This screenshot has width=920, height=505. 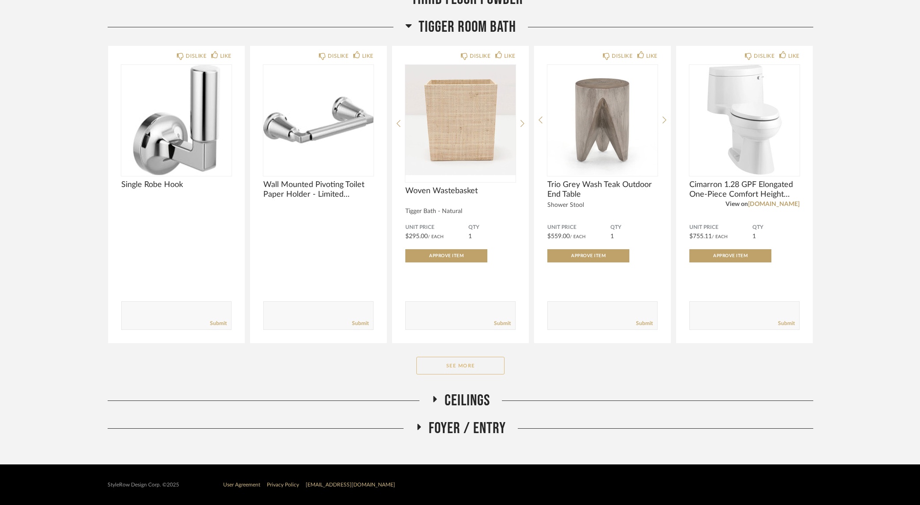 What do you see at coordinates (467, 400) in the screenshot?
I see `span: Ceilings` at bounding box center [467, 400].